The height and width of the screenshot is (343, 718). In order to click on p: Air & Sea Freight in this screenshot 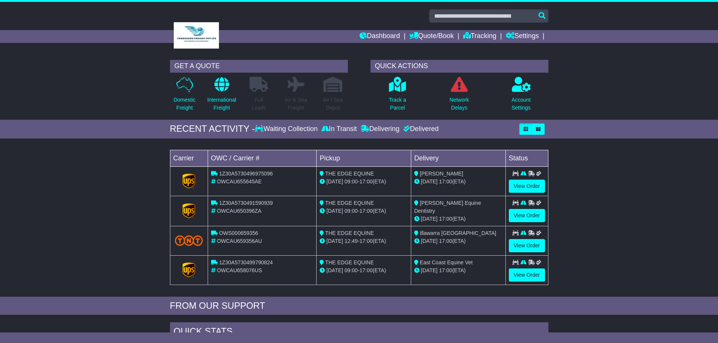, I will do `click(296, 104)`.